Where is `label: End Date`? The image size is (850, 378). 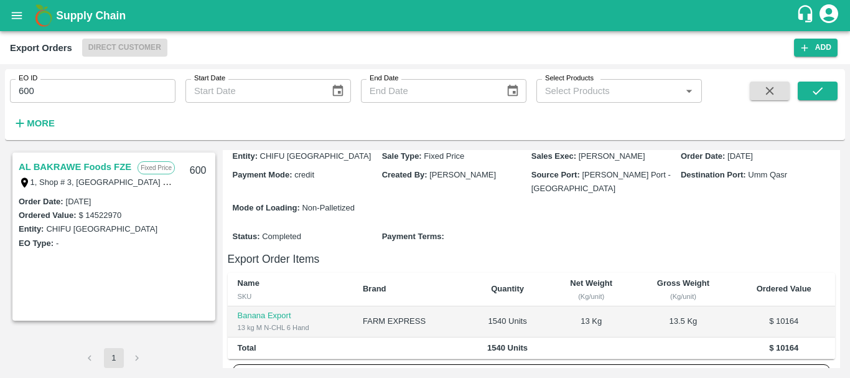 label: End Date is located at coordinates (384, 78).